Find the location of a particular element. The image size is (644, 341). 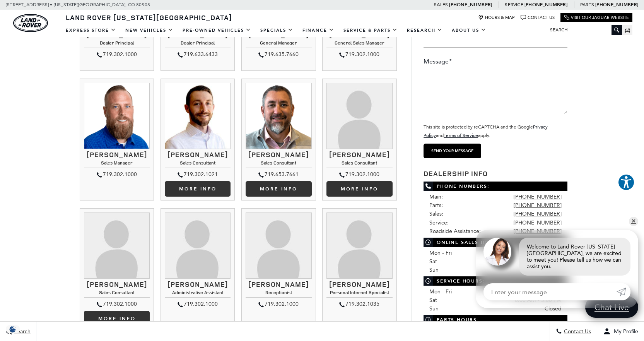

h4: Personal Internet Specialist is located at coordinates (360, 293).